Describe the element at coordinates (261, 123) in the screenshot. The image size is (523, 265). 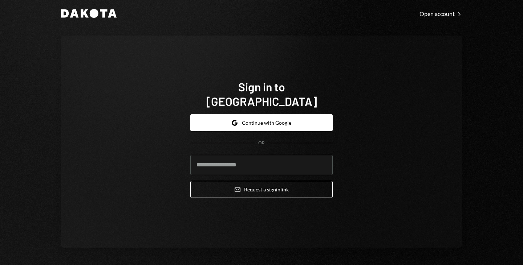
I see `button: Continue with Google` at that location.